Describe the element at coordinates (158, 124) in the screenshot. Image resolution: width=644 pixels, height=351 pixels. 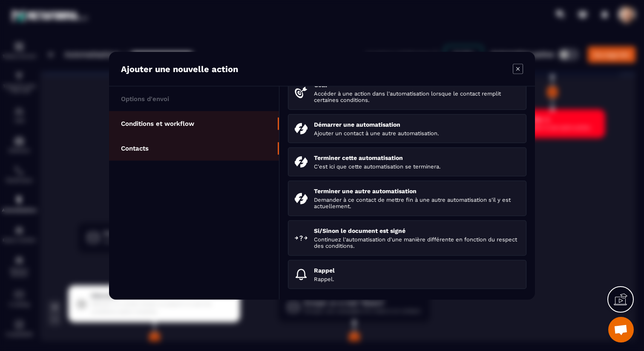
I see `p: Conditions et workflow` at that location.